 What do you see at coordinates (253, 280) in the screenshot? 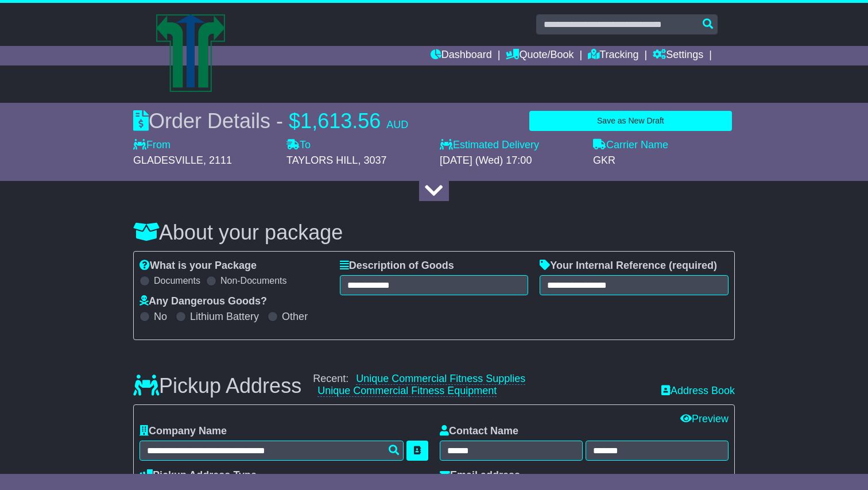
I see `label: Non-Documents` at bounding box center [253, 280].